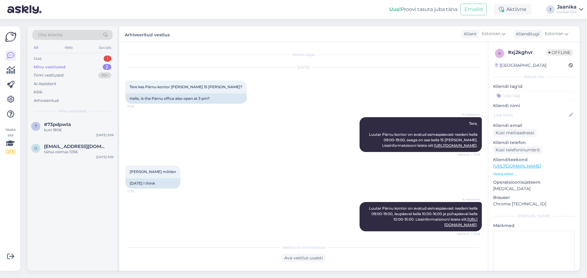  Describe the element at coordinates (147, 34) in the screenshot. I see `label: Arhiveeritud vestlus` at that location.